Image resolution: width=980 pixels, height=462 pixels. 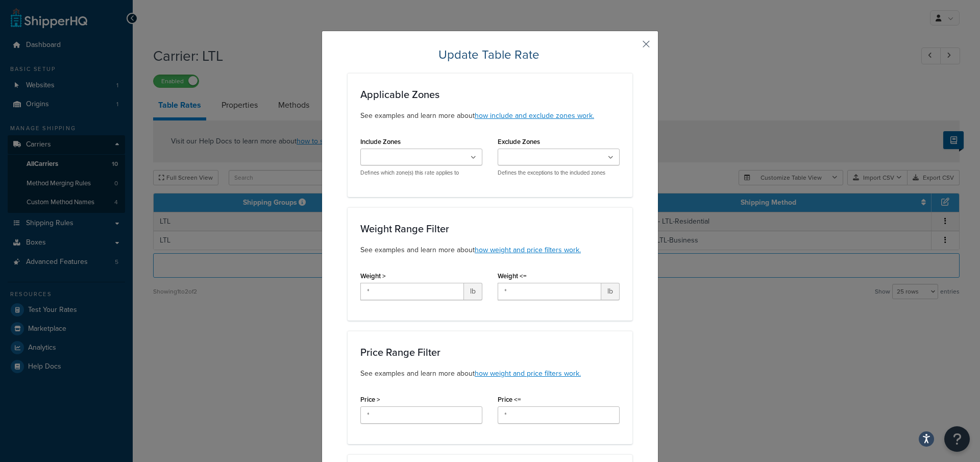 What do you see at coordinates (490, 55) in the screenshot?
I see `h2: Update Table Rate` at bounding box center [490, 55].